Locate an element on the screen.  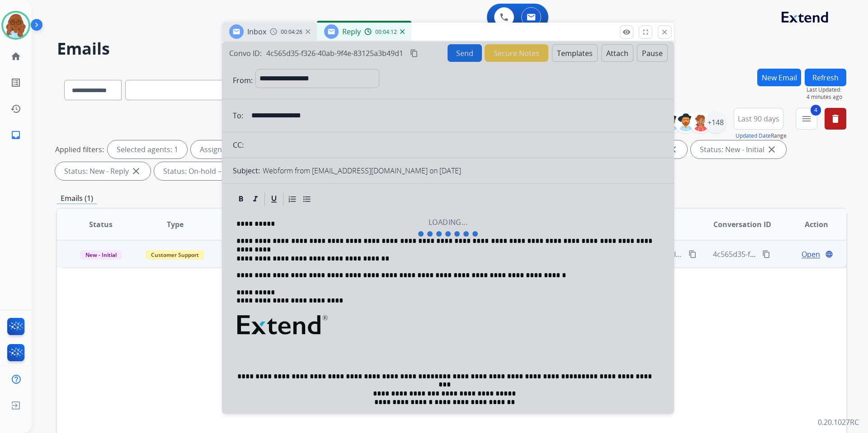
th: Action is located at coordinates (809, 225).